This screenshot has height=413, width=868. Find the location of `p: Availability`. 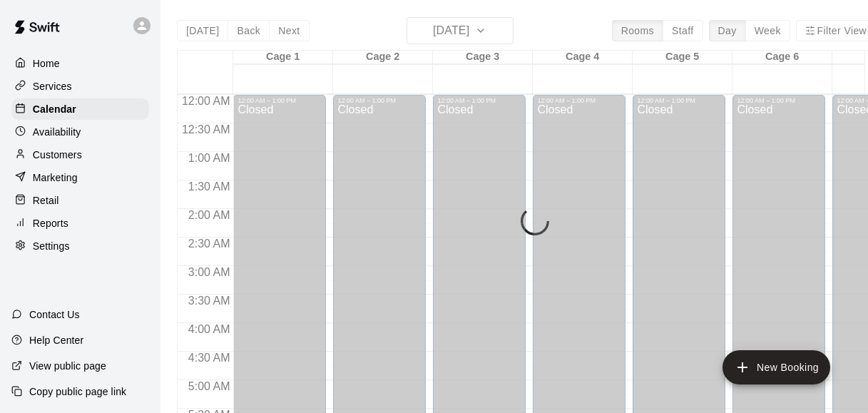

p: Availability is located at coordinates (57, 132).